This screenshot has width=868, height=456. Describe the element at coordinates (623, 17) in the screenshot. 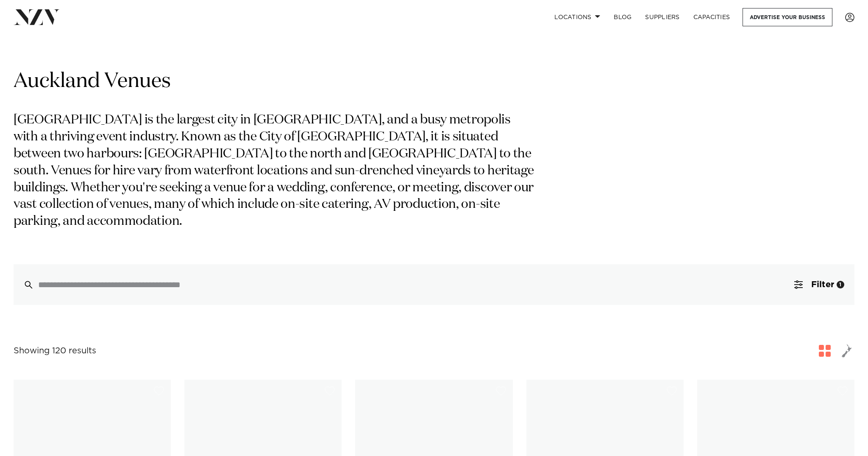

I see `a: BLOG` at that location.